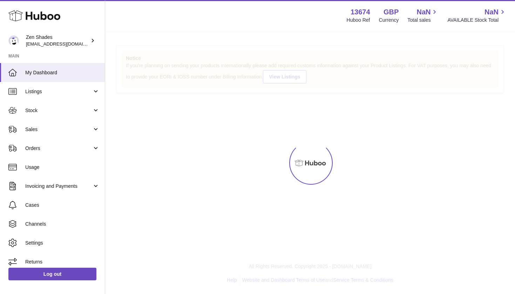  What do you see at coordinates (388, 20) in the screenshot?
I see `div: Currency` at bounding box center [388, 20].